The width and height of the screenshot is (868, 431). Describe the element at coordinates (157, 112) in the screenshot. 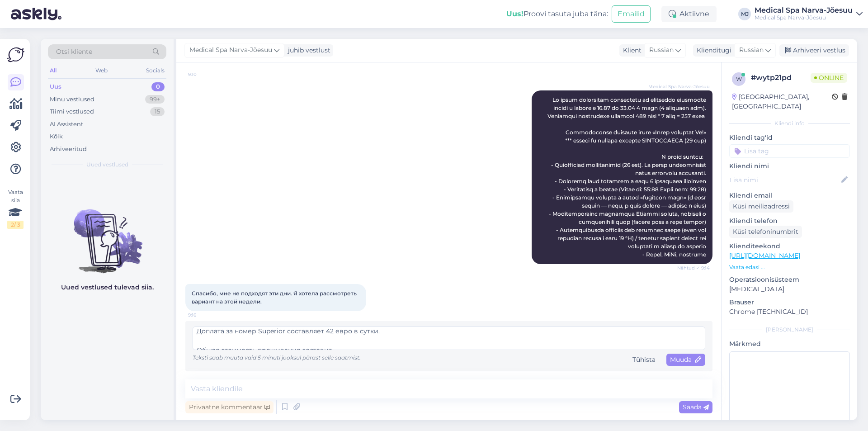

I see `div: 15` at that location.